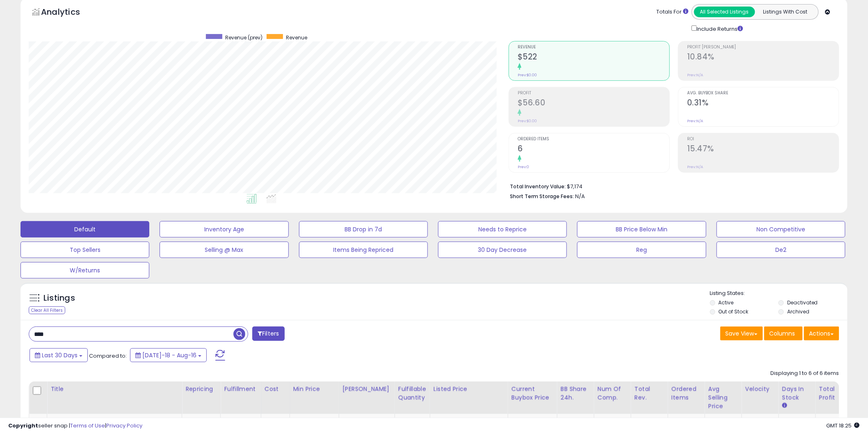  I want to click on h2: 15.47%, so click(763, 150).